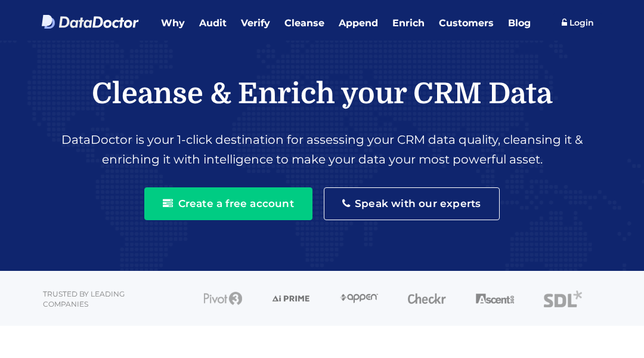  What do you see at coordinates (412, 203) in the screenshot?
I see `button: Speak with our experts` at bounding box center [412, 203].